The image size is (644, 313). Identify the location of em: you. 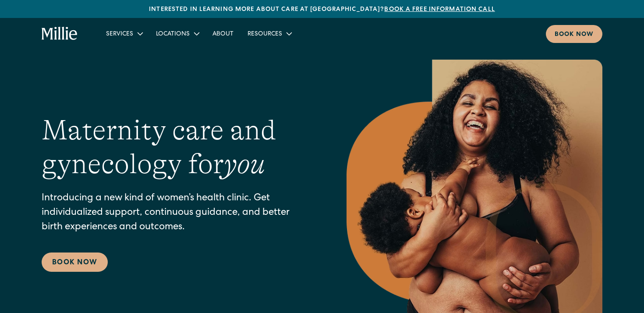
(245, 164).